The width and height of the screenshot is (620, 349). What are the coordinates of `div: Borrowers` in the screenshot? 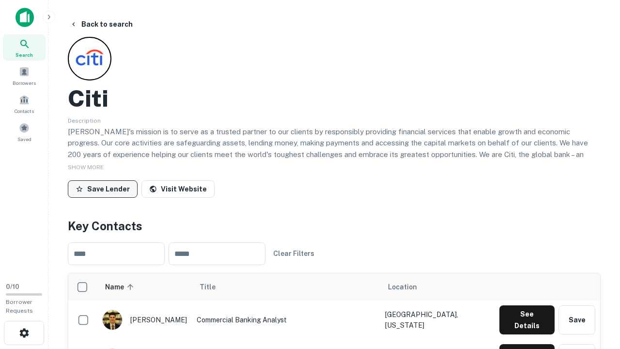 It's located at (24, 76).